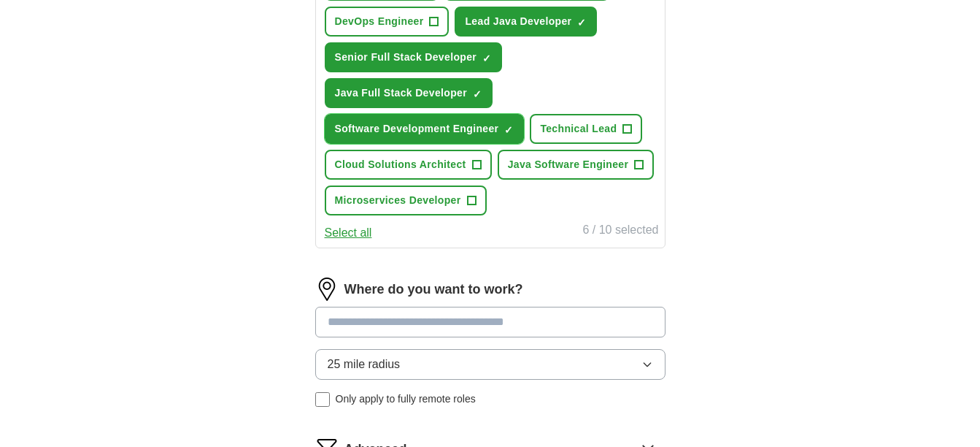 The height and width of the screenshot is (447, 980). Describe the element at coordinates (364, 364) in the screenshot. I see `span: 25 mile radius` at that location.